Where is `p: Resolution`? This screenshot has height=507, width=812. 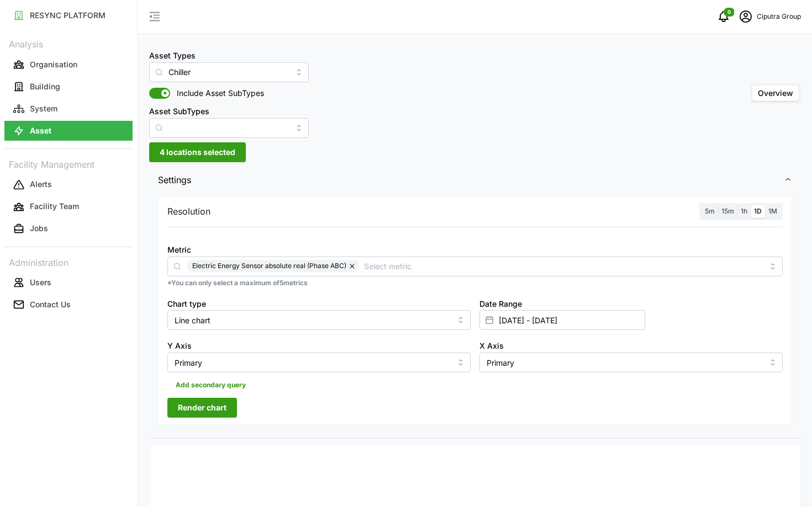 p: Resolution is located at coordinates (189, 211).